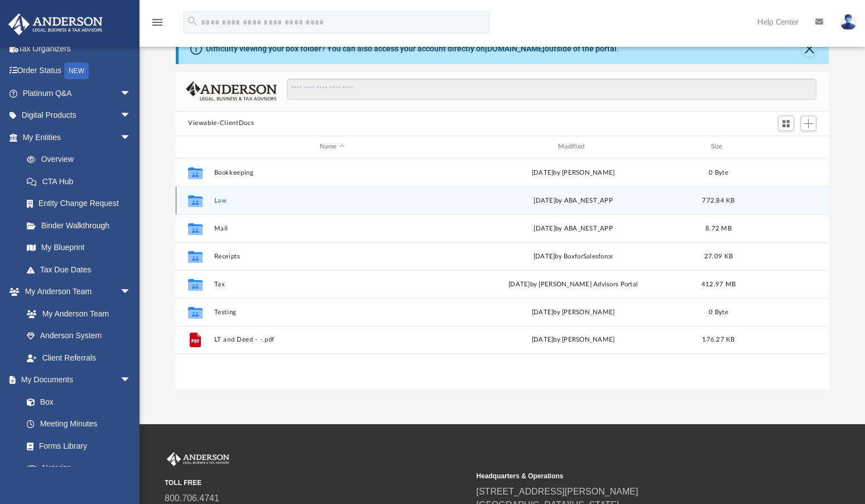 The image size is (865, 504). What do you see at coordinates (332, 200) in the screenshot?
I see `button: Law` at bounding box center [332, 200].